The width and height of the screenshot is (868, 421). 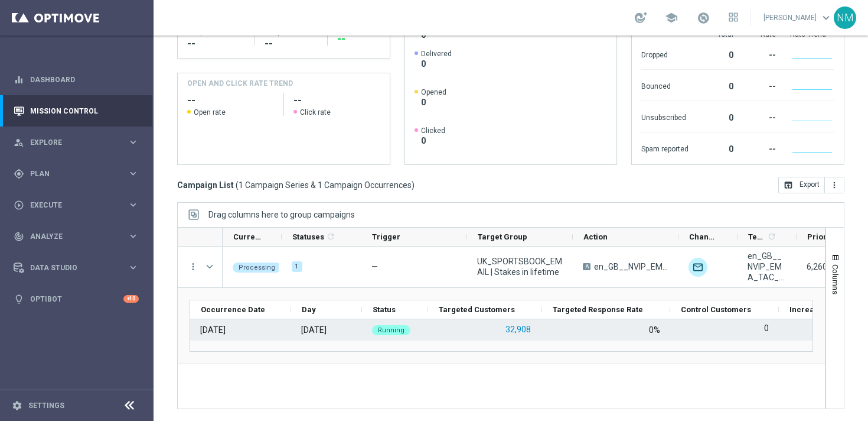 What do you see at coordinates (665, 148) in the screenshot?
I see `div: Spam reported` at bounding box center [665, 148].